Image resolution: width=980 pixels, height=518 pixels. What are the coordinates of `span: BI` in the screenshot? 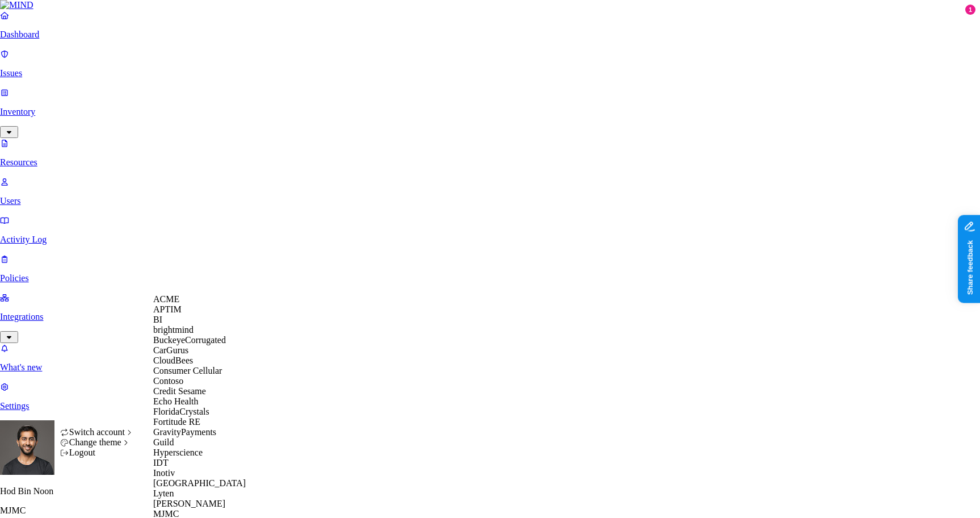 It's located at (158, 319).